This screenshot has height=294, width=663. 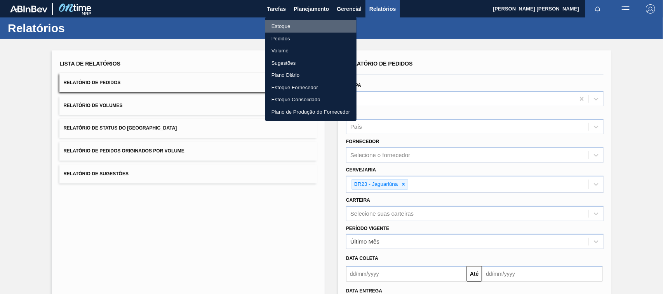 What do you see at coordinates (311, 75) in the screenshot?
I see `li: Plano Diário` at bounding box center [311, 75].